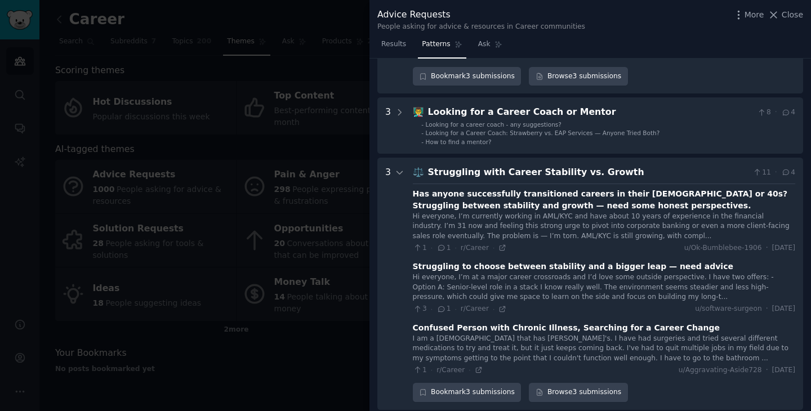  What do you see at coordinates (590, 112) in the screenshot?
I see `div: Looking for a Career Coach or Mentor` at bounding box center [590, 112].